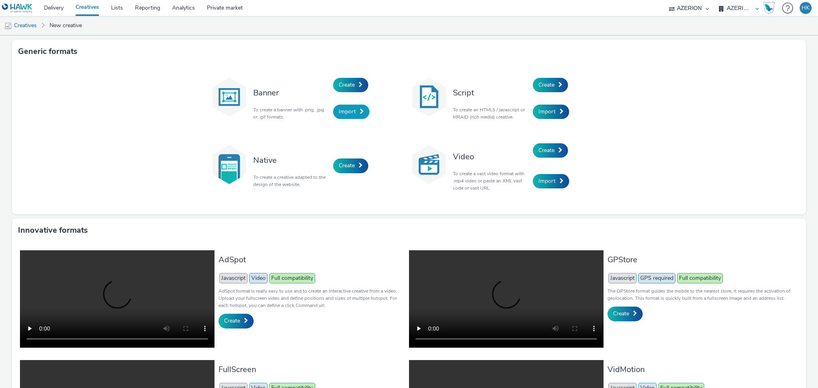 Image resolution: width=818 pixels, height=388 pixels. I want to click on h3: Native, so click(291, 160).